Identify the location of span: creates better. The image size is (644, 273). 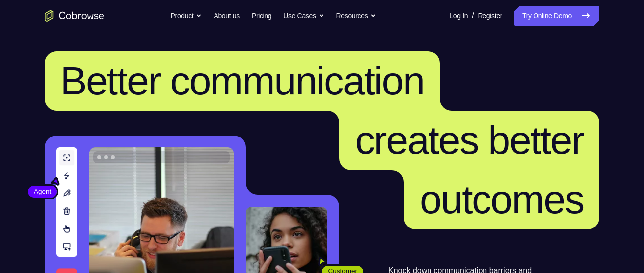
(469, 140).